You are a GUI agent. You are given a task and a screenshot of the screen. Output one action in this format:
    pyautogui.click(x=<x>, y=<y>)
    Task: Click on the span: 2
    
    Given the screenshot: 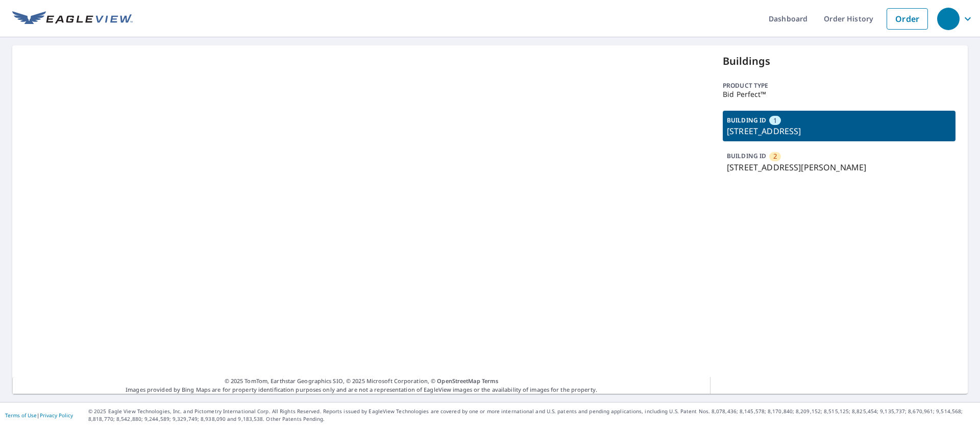 What is the action you would take?
    pyautogui.click(x=775, y=156)
    